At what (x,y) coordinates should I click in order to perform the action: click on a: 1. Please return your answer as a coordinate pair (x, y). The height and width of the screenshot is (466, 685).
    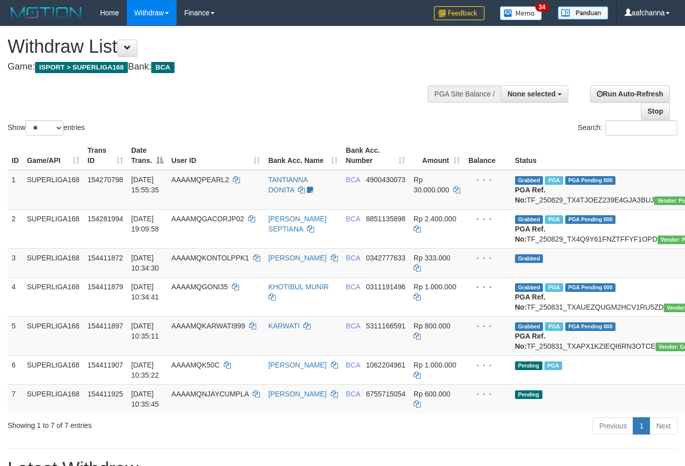
    Looking at the image, I should click on (641, 426).